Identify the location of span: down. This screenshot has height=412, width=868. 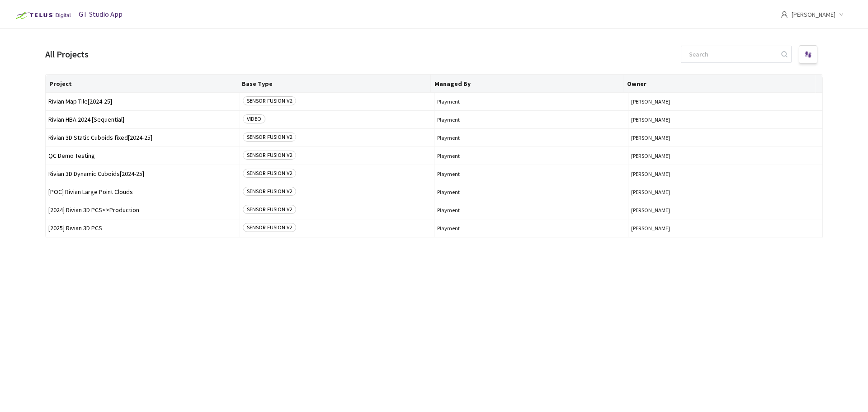
(841, 15).